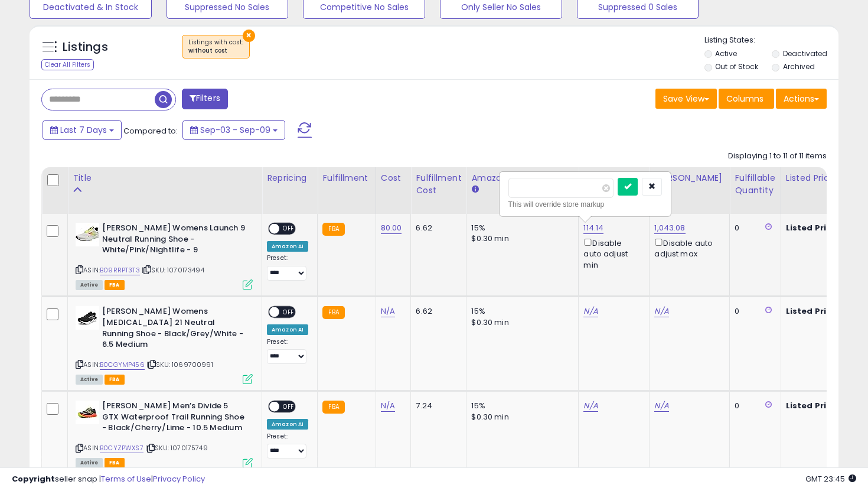 The image size is (868, 491). Describe the element at coordinates (585, 205) in the screenshot. I see `div: This will override store markup` at that location.